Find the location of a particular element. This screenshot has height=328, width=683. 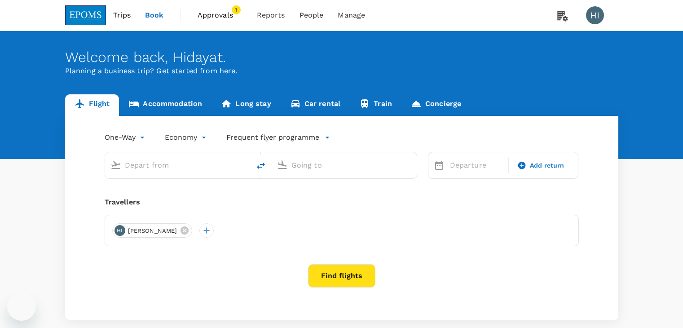

p: Planning a business trip? Get started from here. is located at coordinates (342, 71).